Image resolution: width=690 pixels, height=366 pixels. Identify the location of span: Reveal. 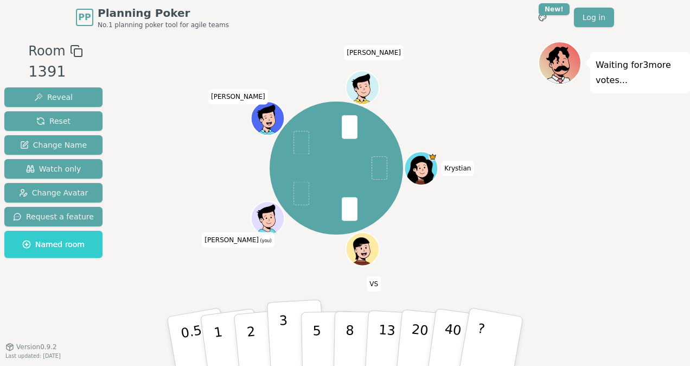
(53, 97).